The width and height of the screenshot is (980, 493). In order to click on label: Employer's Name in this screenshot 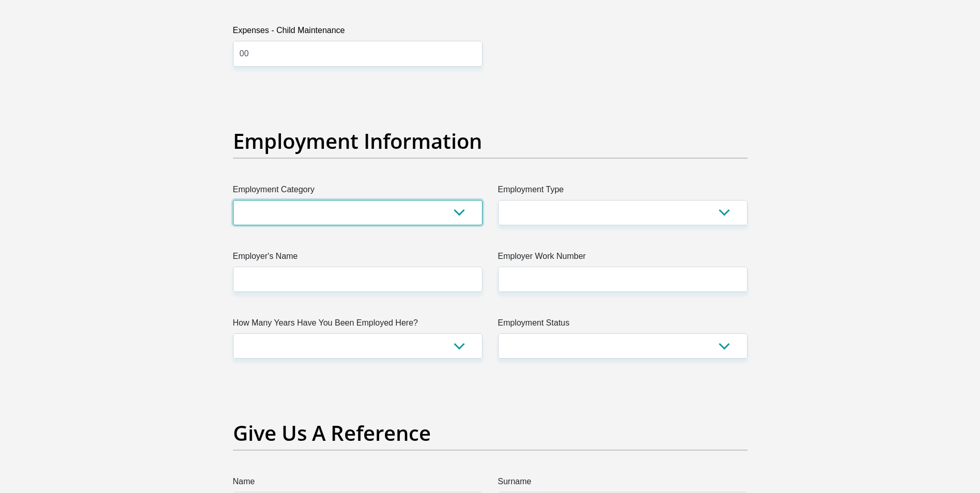, I will do `click(358, 258)`.